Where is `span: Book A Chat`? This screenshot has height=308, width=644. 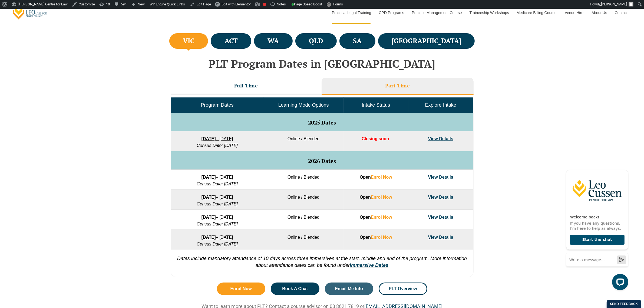 span: Book A Chat is located at coordinates (295, 289).